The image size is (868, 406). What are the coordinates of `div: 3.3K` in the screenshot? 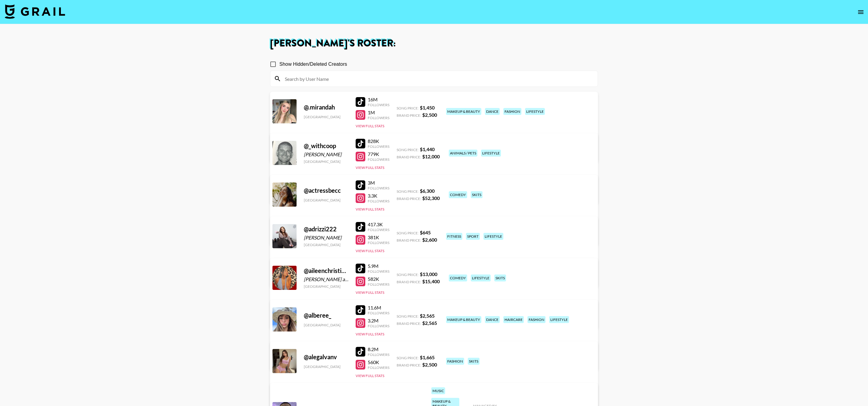 It's located at (379, 196).